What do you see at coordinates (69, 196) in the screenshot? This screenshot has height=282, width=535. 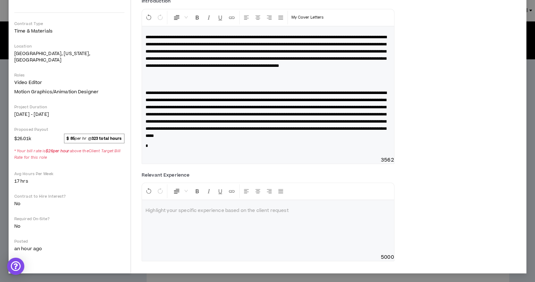 I see `p: Contract to Hire Interest?` at bounding box center [69, 196].